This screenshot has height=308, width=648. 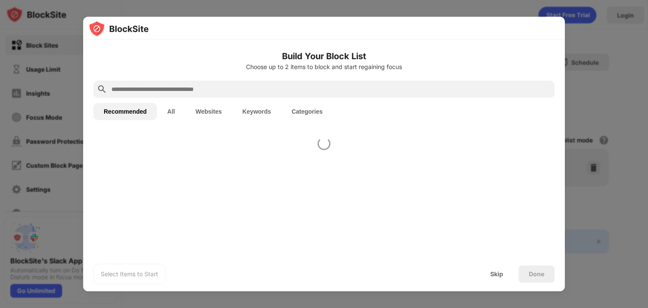 I want to click on img: logo-blocksite.svg, so click(x=118, y=29).